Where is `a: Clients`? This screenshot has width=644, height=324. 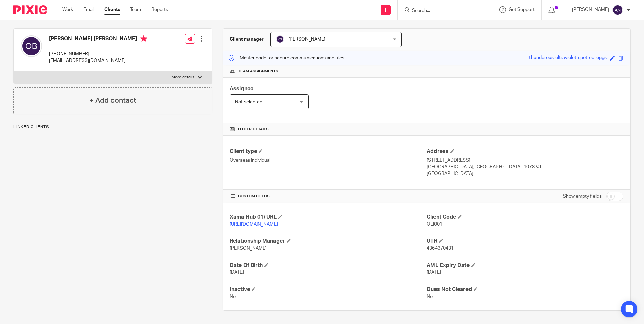
a: Clients is located at coordinates (112, 10).